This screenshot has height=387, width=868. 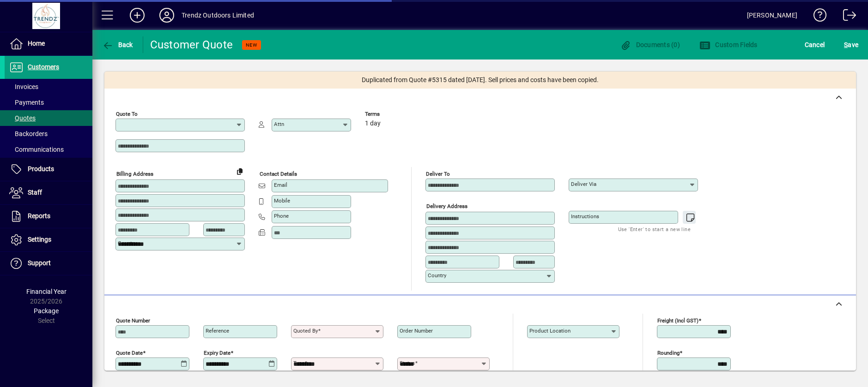 What do you see at coordinates (39, 216) in the screenshot?
I see `span: Reports` at bounding box center [39, 216].